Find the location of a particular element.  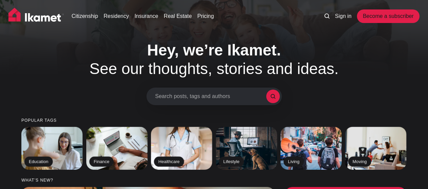

h2: Education is located at coordinates (39, 162).